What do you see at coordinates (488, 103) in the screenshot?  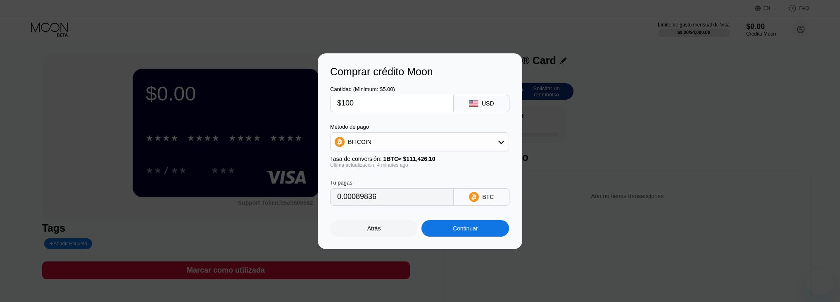 I see `div: USD` at bounding box center [488, 103].